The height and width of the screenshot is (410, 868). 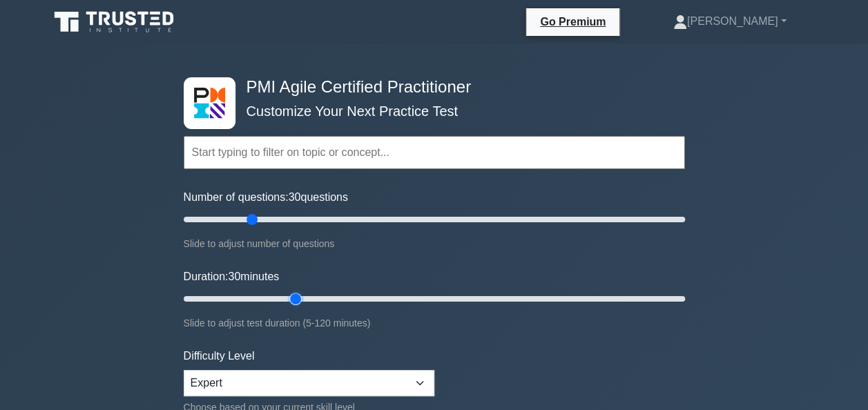 What do you see at coordinates (266, 197) in the screenshot?
I see `label: Number of questions: questions` at bounding box center [266, 197].